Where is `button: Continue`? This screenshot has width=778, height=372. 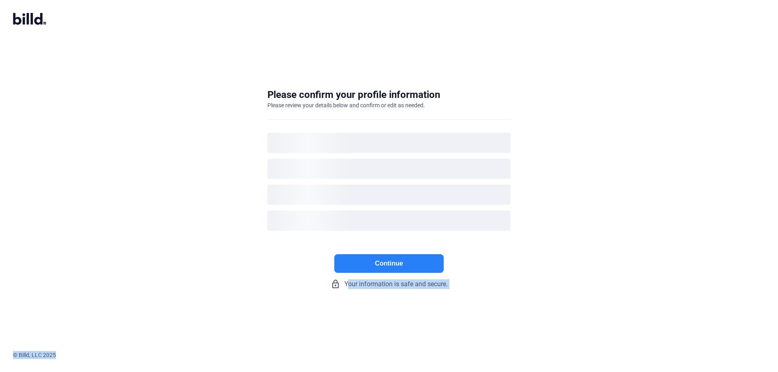
button: Continue is located at coordinates (389, 264).